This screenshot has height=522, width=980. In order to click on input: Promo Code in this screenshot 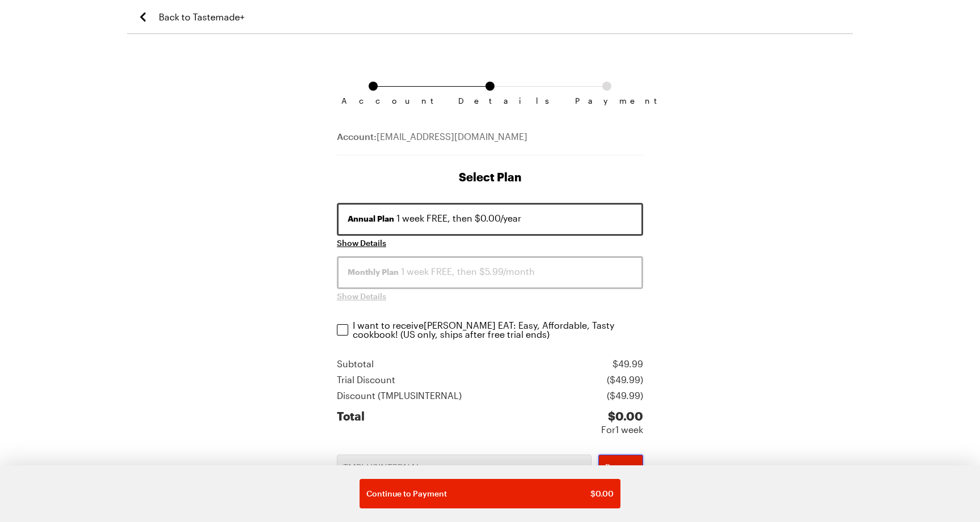, I will do `click(464, 467)`.